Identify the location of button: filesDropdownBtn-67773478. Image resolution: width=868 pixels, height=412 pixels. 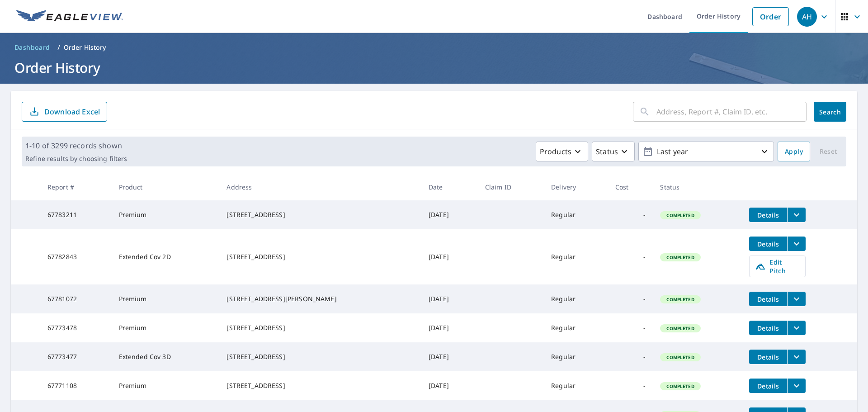
(796, 328).